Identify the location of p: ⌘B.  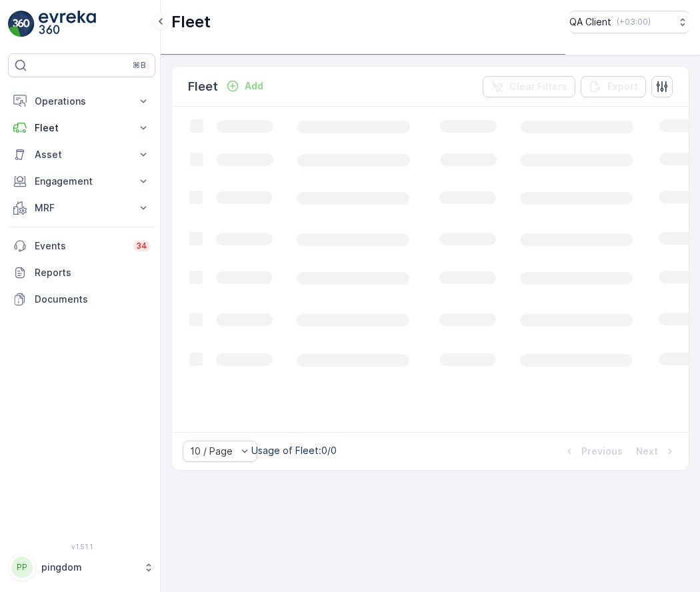
(139, 66).